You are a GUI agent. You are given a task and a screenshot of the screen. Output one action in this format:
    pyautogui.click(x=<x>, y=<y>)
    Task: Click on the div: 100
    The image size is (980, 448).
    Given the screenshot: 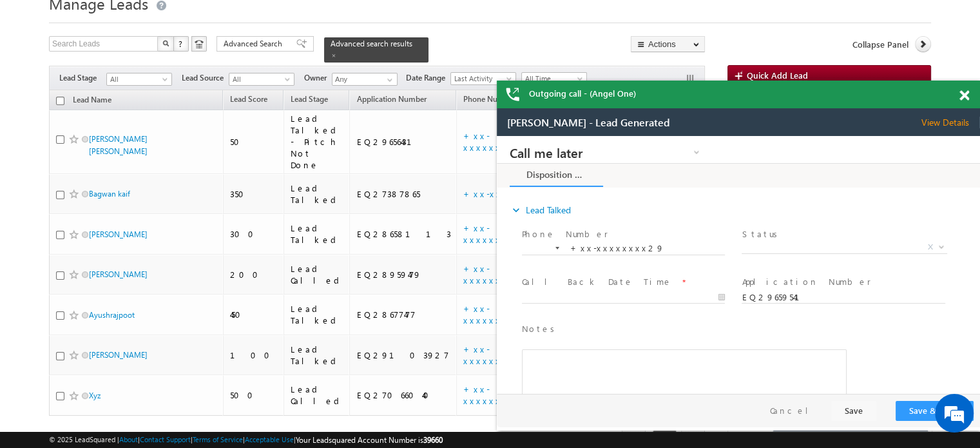 What is the action you would take?
    pyautogui.click(x=254, y=355)
    